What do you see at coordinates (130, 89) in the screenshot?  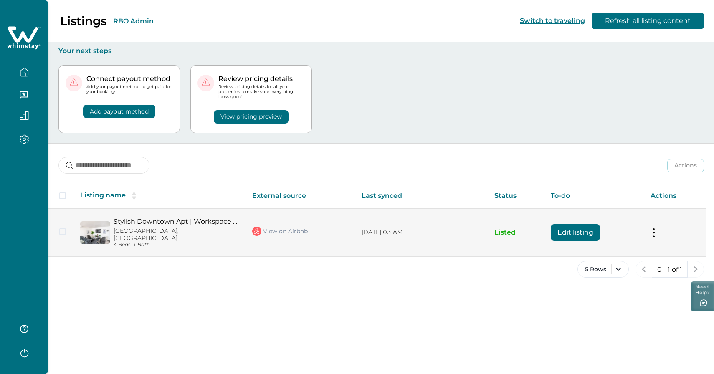 I see `p: Add your payout method to get paid for your bookings.` at bounding box center [130, 89].